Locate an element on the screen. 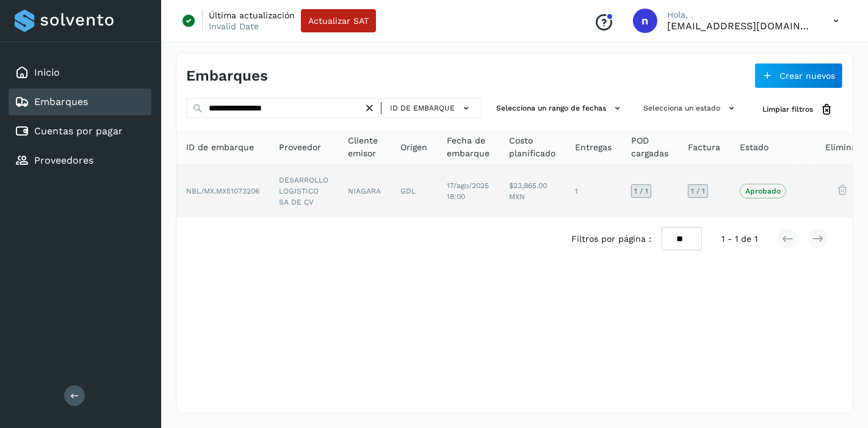 The width and height of the screenshot is (868, 428). span: Costo planificado is located at coordinates (532, 147).